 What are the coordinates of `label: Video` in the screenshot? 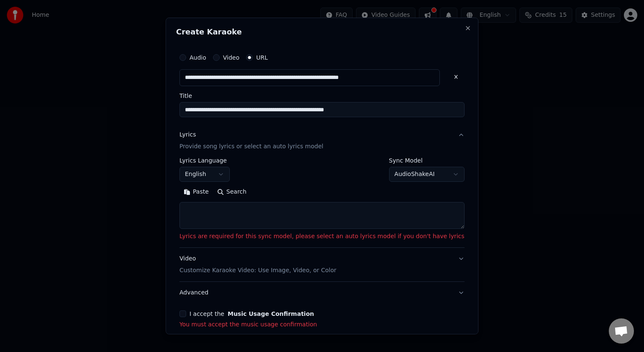 It's located at (231, 58).